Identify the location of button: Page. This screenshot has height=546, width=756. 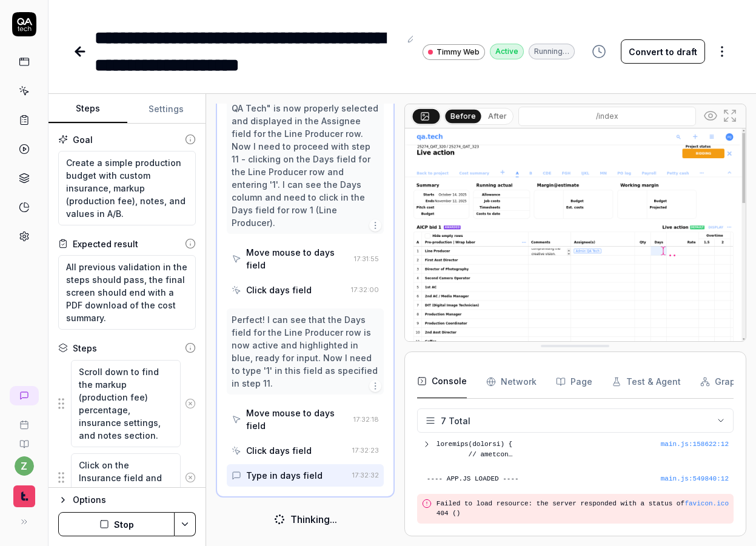
(574, 382).